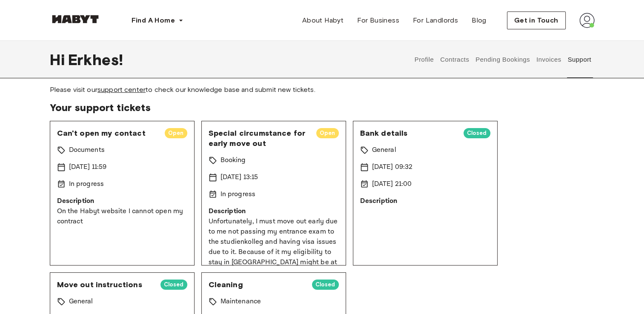  I want to click on button: Contracts, so click(455, 60).